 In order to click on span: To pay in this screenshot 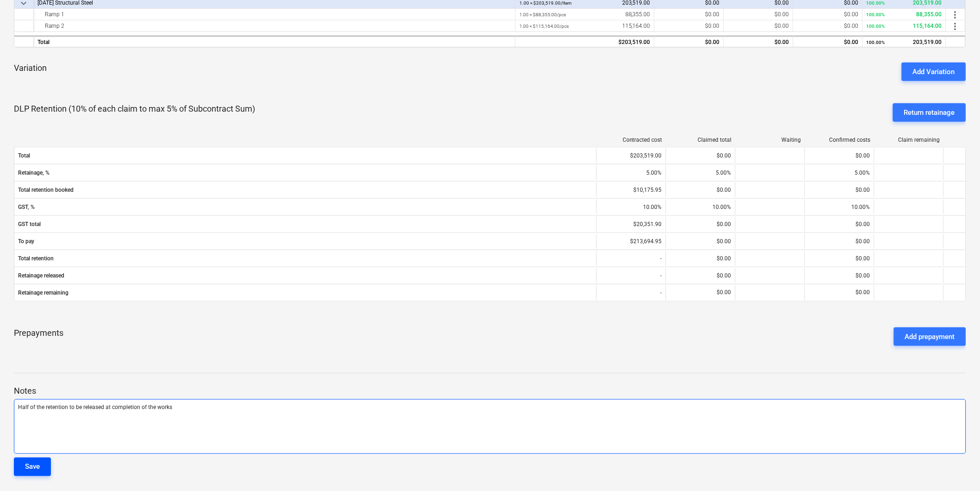, I will do `click(305, 241)`.